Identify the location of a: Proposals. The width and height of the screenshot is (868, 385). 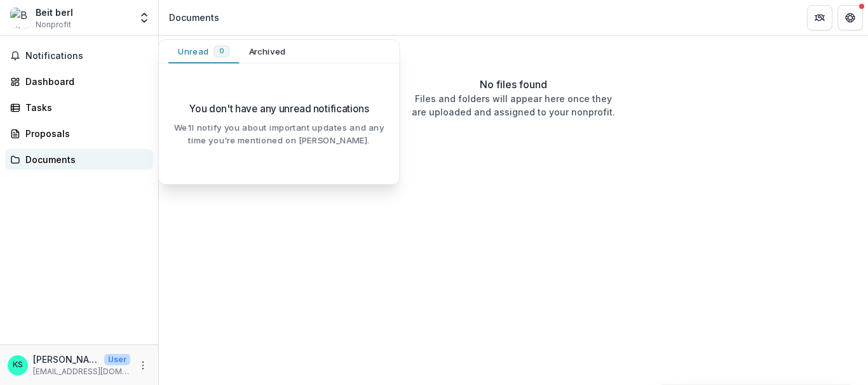
(79, 133).